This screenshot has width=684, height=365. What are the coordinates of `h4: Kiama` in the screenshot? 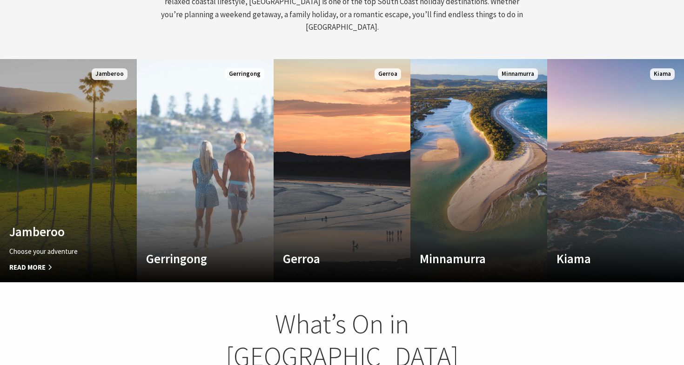 It's located at (606, 259).